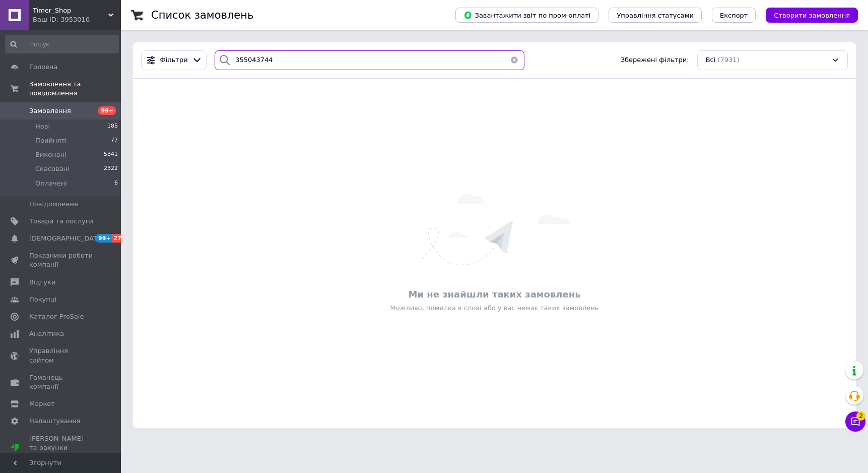  Describe the element at coordinates (655, 60) in the screenshot. I see `span: Збережені фільтри:` at that location.